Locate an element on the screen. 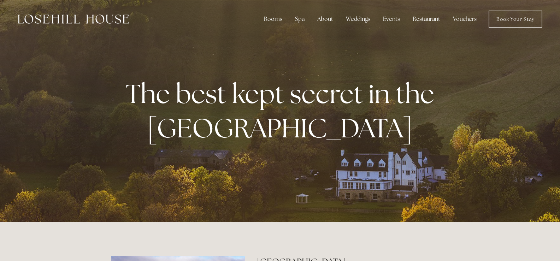 This screenshot has width=560, height=261. div: Weddings is located at coordinates (358, 19).